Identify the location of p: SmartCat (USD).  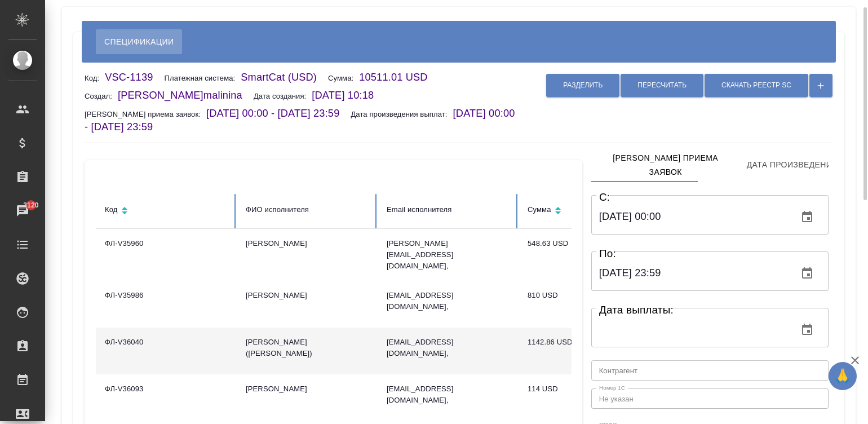
(284, 77).